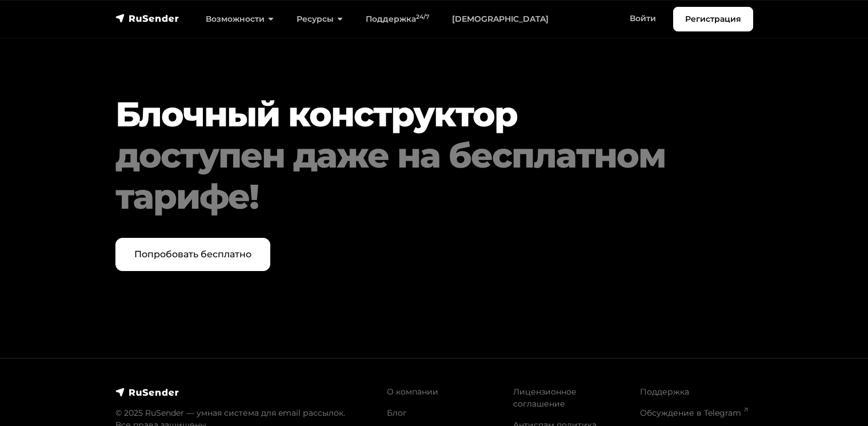  Describe the element at coordinates (412, 392) in the screenshot. I see `a: О компании` at that location.